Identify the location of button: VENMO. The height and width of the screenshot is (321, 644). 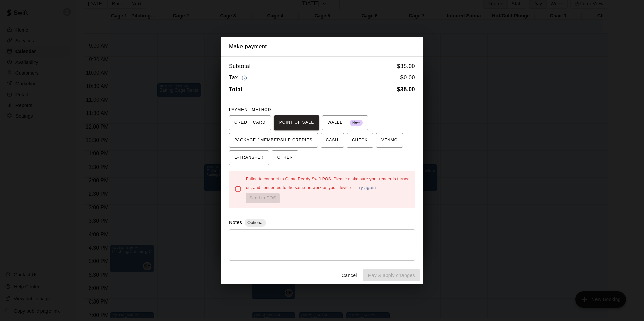
(389, 140).